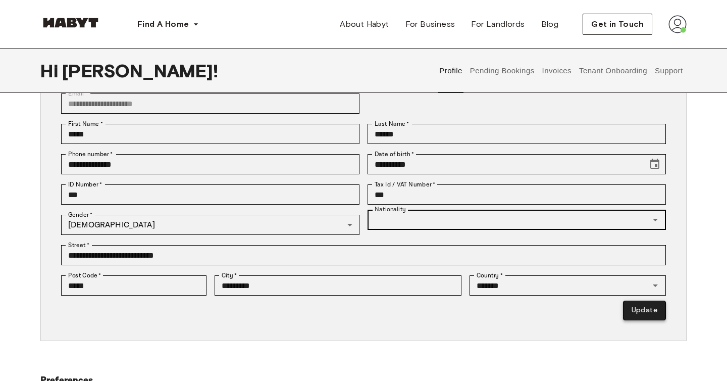 The height and width of the screenshot is (381, 727). Describe the element at coordinates (168, 24) in the screenshot. I see `button: Find A Home` at that location.